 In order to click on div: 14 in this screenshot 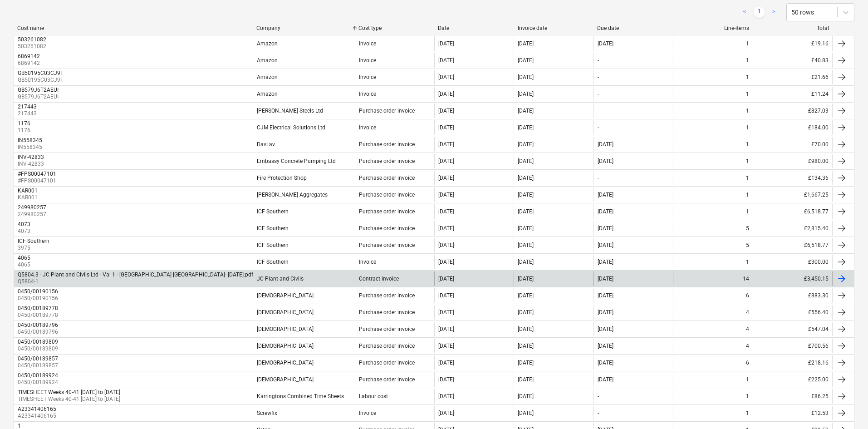, I will do `click(746, 278)`.